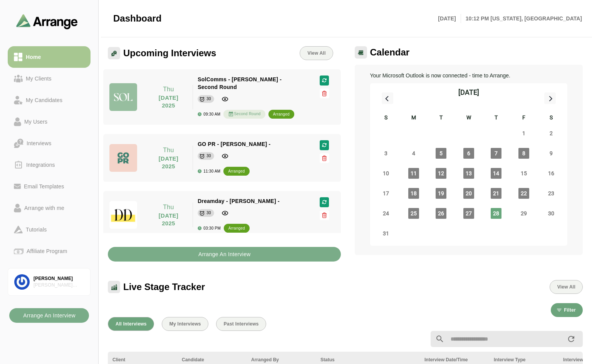 The image size is (592, 364). I want to click on span: All Interviews, so click(131, 324).